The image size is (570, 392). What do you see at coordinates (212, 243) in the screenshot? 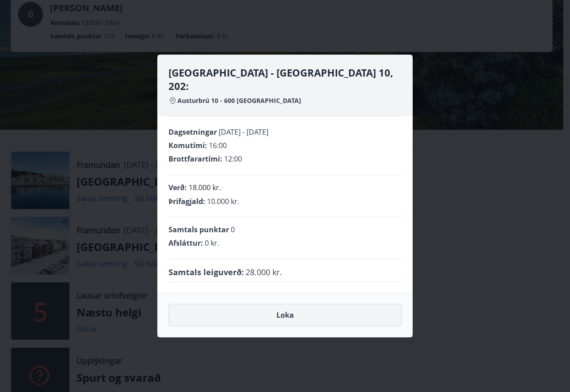
I see `span: 0 kr.` at bounding box center [212, 243].